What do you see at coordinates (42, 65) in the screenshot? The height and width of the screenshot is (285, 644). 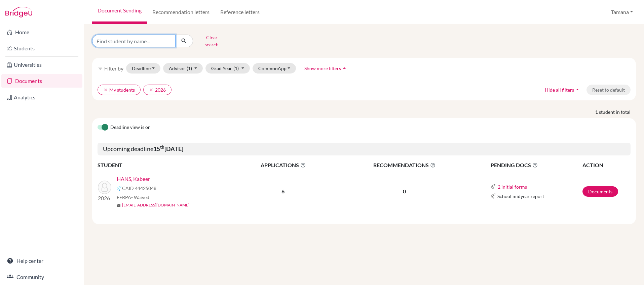 I see `a: Universities` at bounding box center [42, 65].